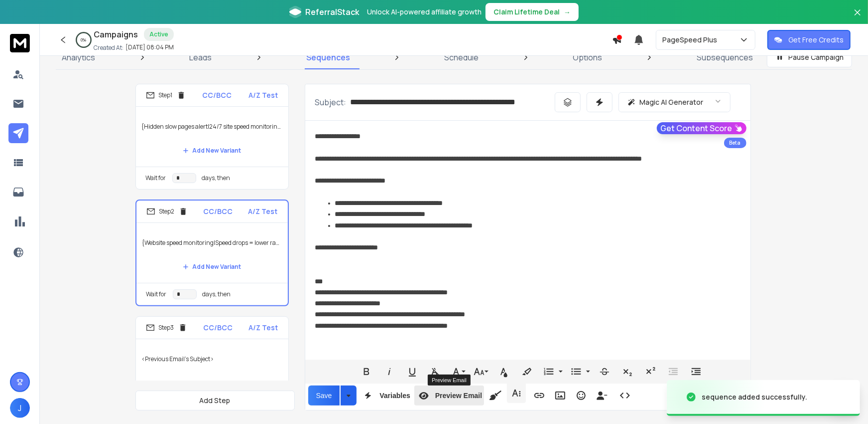 Image resolution: width=868 pixels, height=424 pixels. Describe the element at coordinates (212, 243) in the screenshot. I see `p: {Website speed monitoring|Speed drops = lower rankings}` at that location.